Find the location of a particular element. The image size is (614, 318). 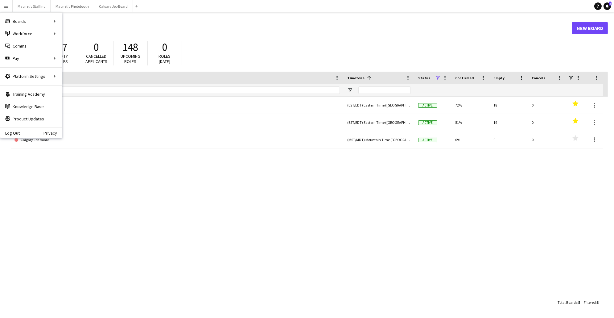

a: Training Academy is located at coordinates (31, 94).